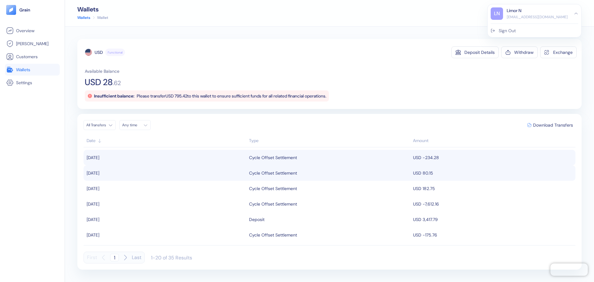 Image resolution: width=594 pixels, height=282 pixels. Describe the element at coordinates (32, 57) in the screenshot. I see `a: Customers` at that location.